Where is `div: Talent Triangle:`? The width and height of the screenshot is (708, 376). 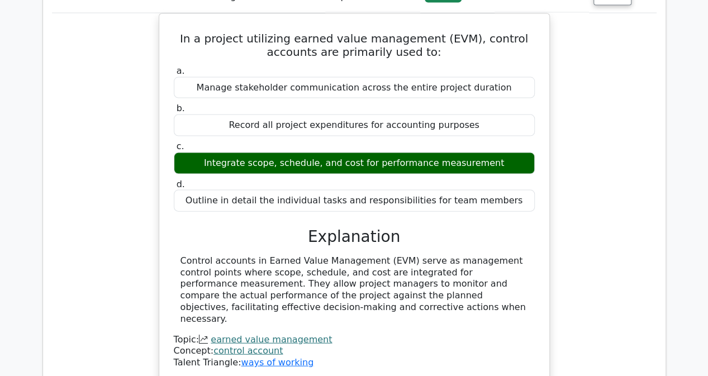
div: Talent Triangle: is located at coordinates (355, 352).